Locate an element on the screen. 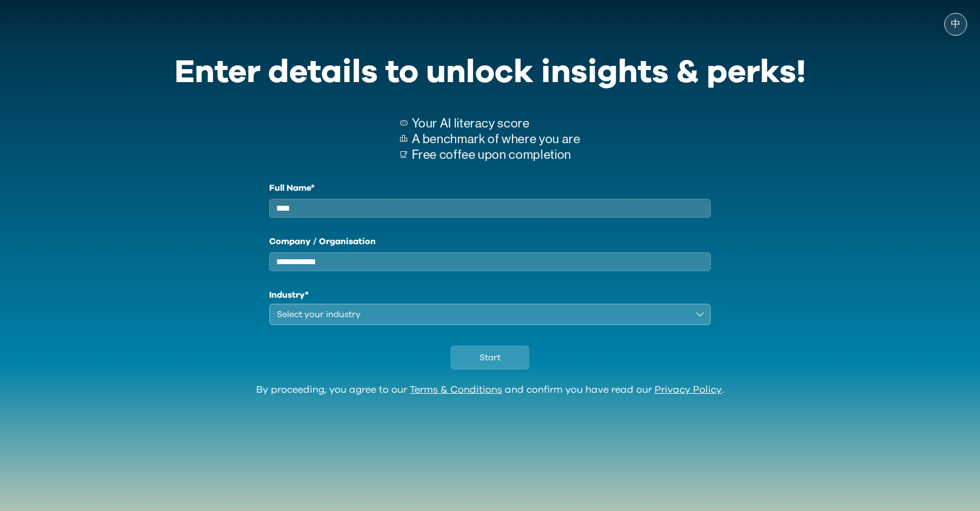 This screenshot has width=980, height=511. label: Full Name* is located at coordinates (490, 188).